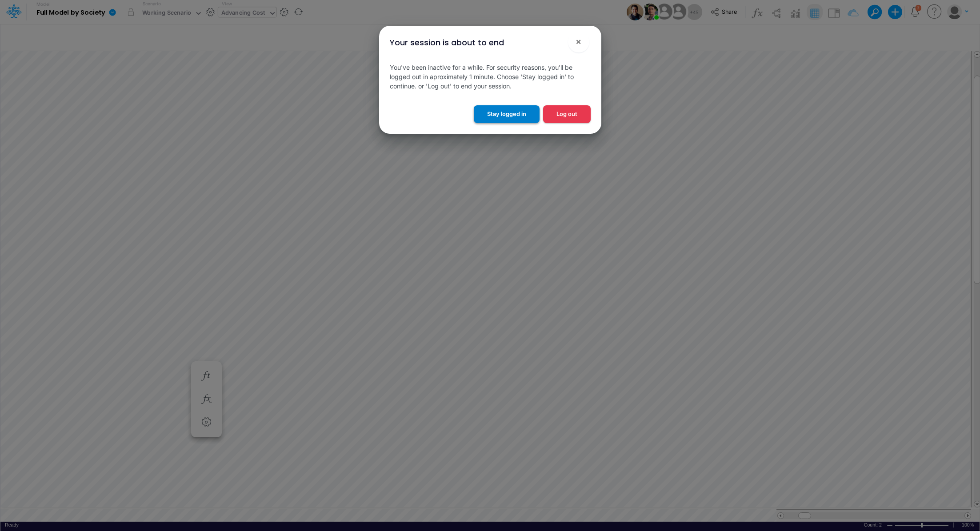  Describe the element at coordinates (567, 114) in the screenshot. I see `button: Log out` at that location.